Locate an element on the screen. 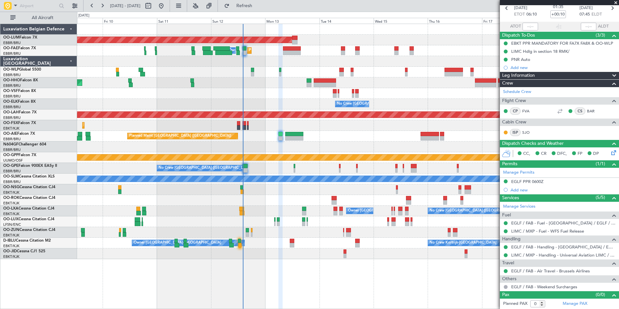 Image resolution: width=619 pixels, height=309 pixels. span: OO-ZUN is located at coordinates (11, 230).